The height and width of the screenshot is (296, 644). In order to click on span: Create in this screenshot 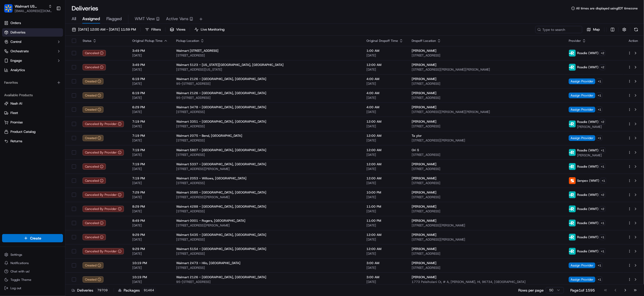, I will do `click(36, 238)`.